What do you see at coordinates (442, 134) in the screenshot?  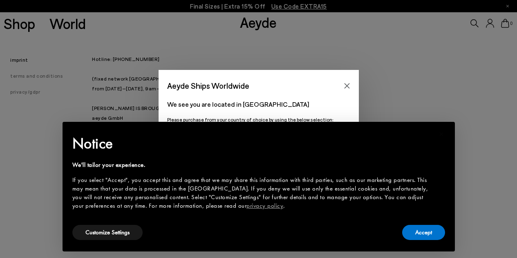 I see `button: Close this notice` at bounding box center [442, 134].